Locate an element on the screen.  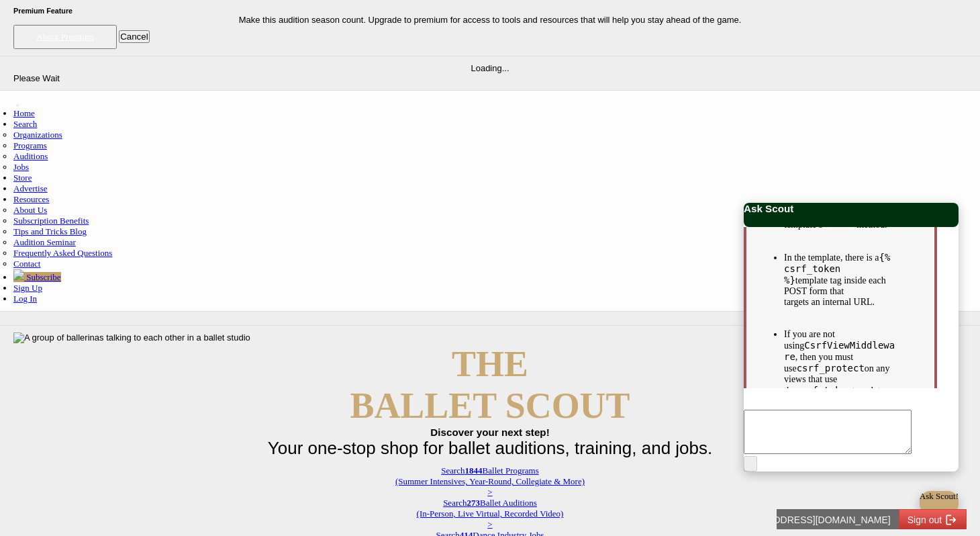
a: Auditions is located at coordinates (30, 156).